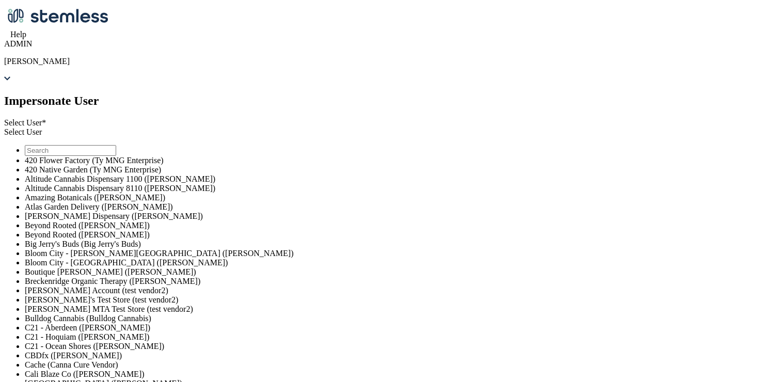 This screenshot has width=759, height=382. What do you see at coordinates (379, 44) in the screenshot?
I see `div: ADMIN` at bounding box center [379, 44].